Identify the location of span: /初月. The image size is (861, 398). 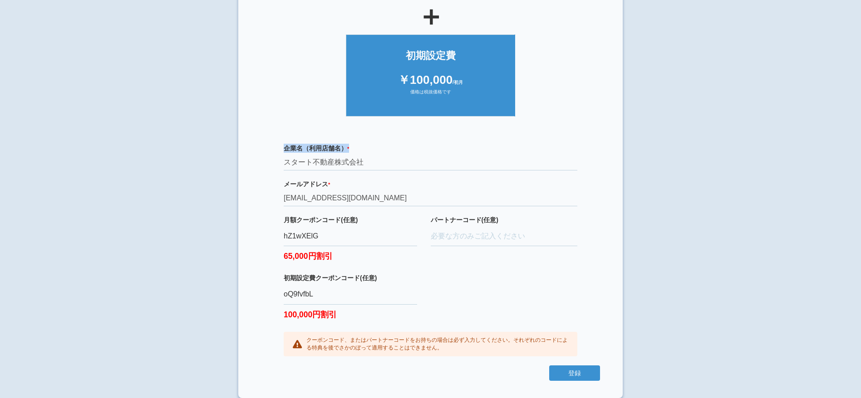
(457, 82).